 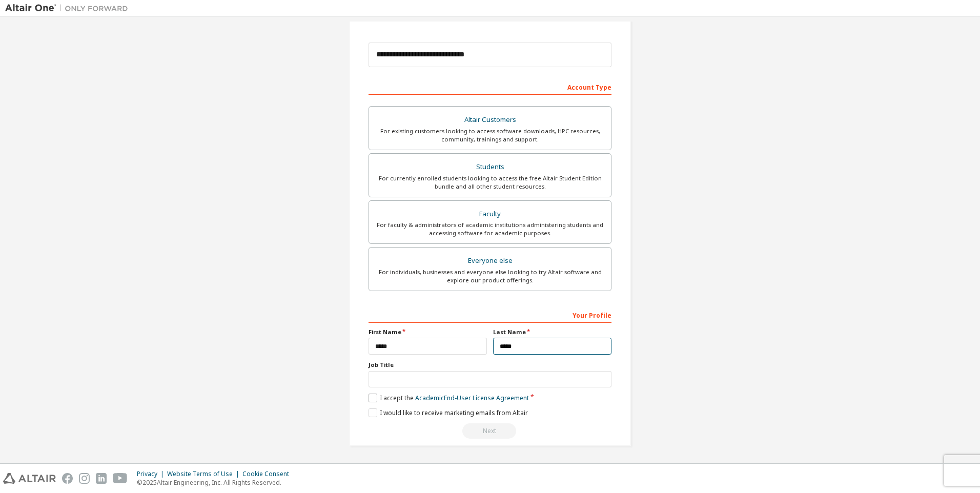 What do you see at coordinates (490, 135) in the screenshot?
I see `div: For existing customers looking to access software downloads, HPC resources, community, trainings ...` at bounding box center [490, 135].